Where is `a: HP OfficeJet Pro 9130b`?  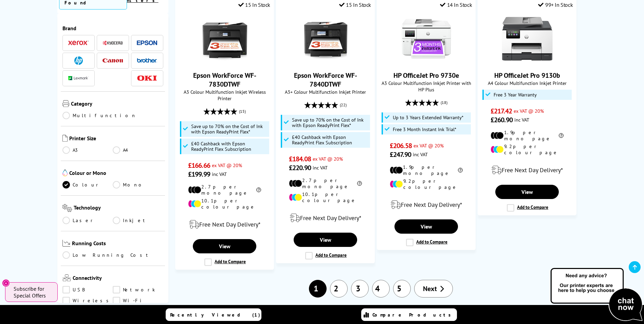 a: HP OfficeJet Pro 9130b is located at coordinates (527, 62).